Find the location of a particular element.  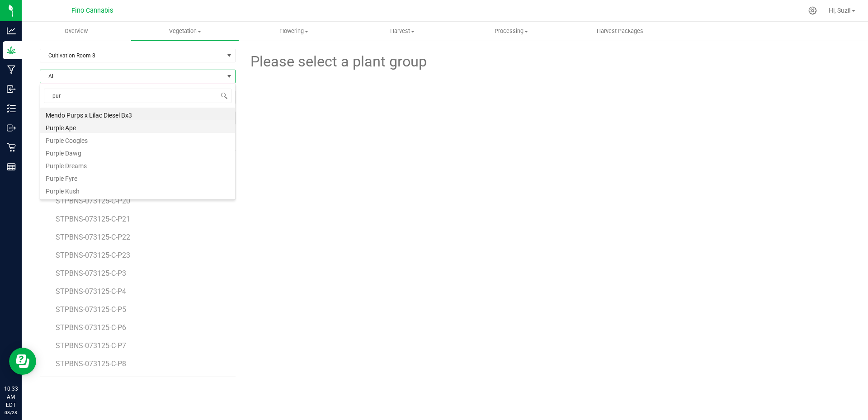

span: STPBNS-073125-C-P6 is located at coordinates (91, 327).